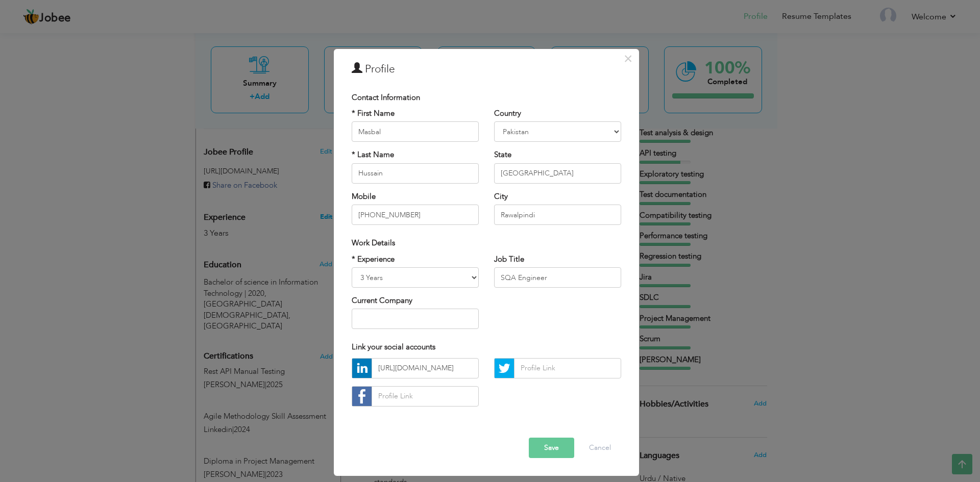  I want to click on label: * Last Name, so click(373, 155).